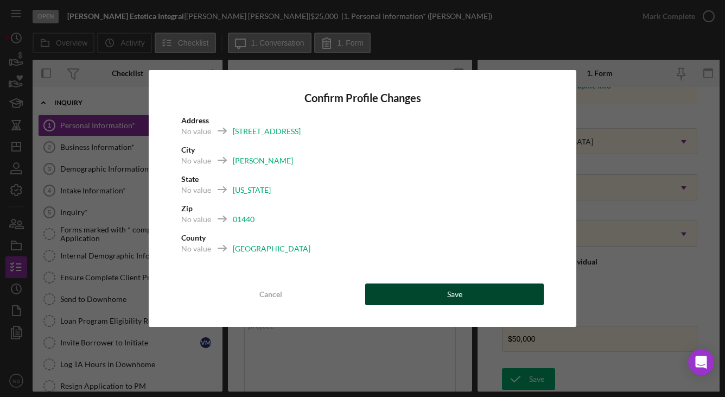 The image size is (725, 397). Describe the element at coordinates (270, 294) in the screenshot. I see `button: Cancel` at that location.